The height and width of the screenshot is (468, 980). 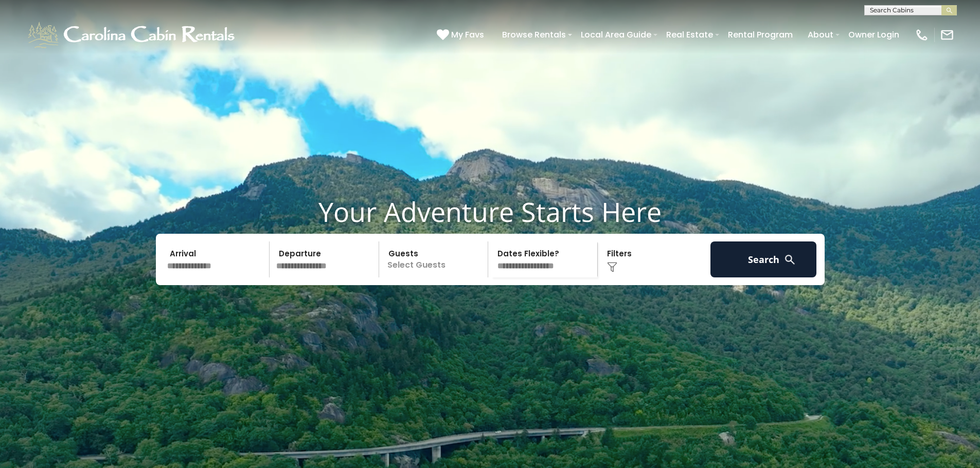 What do you see at coordinates (435, 259) in the screenshot?
I see `p: Select Guests` at bounding box center [435, 259].